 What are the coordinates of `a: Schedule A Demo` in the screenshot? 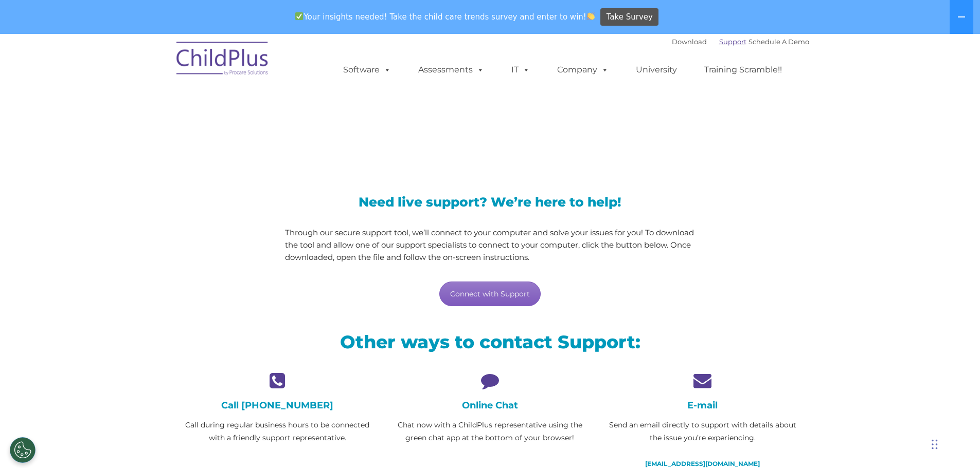 It's located at (779, 41).